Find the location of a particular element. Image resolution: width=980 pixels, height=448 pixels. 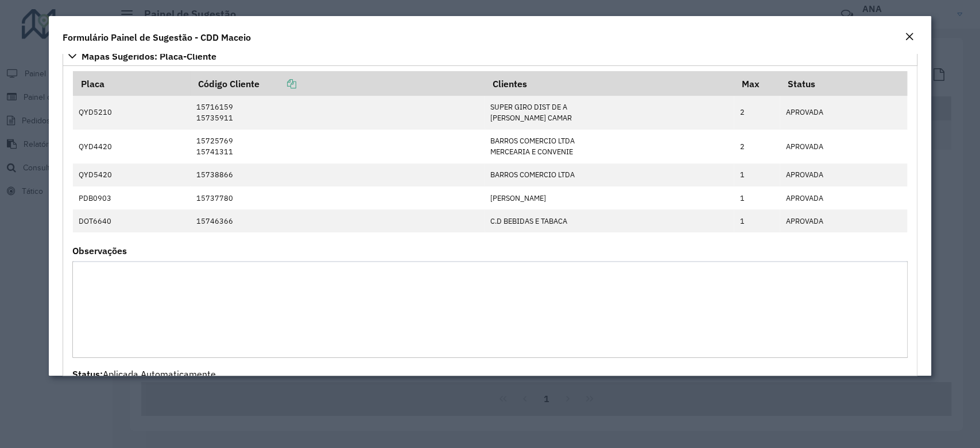

td: 15737780 is located at coordinates (337, 198).